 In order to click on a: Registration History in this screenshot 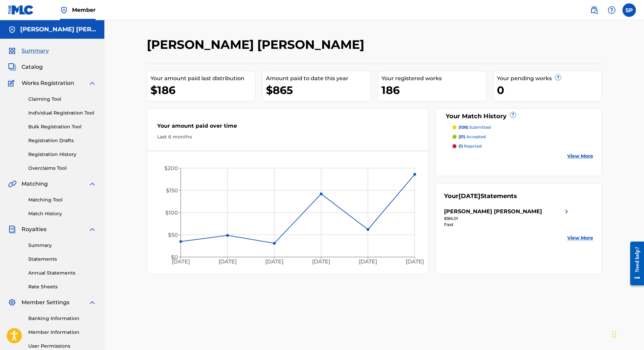, I will do `click(63, 154)`.